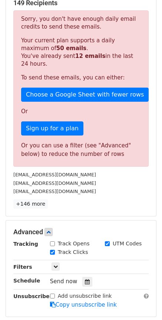 The width and height of the screenshot is (162, 320). Describe the element at coordinates (85, 95) in the screenshot. I see `a: Choose a Google Sheet with fewer rows` at that location.